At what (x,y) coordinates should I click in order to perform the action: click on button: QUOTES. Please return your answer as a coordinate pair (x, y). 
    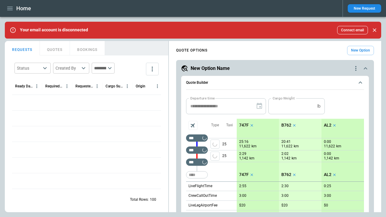
    Looking at the image, I should click on (55, 48).